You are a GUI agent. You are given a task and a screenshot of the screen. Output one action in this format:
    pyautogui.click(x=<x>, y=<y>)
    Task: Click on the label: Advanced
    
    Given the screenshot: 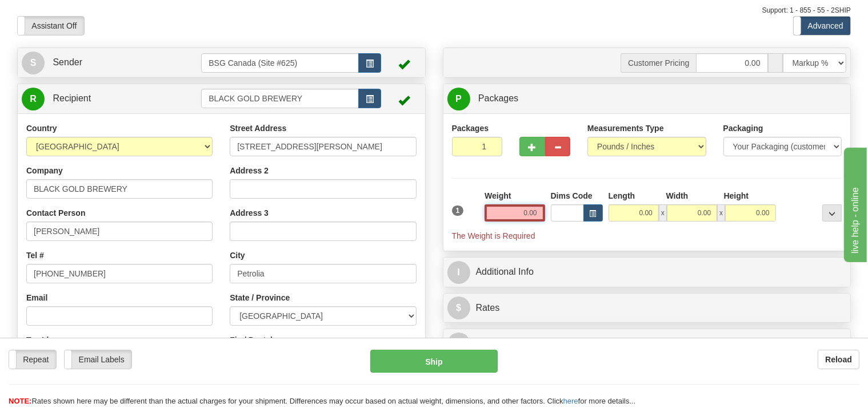 What is the action you would take?
    pyautogui.click(x=822, y=26)
    